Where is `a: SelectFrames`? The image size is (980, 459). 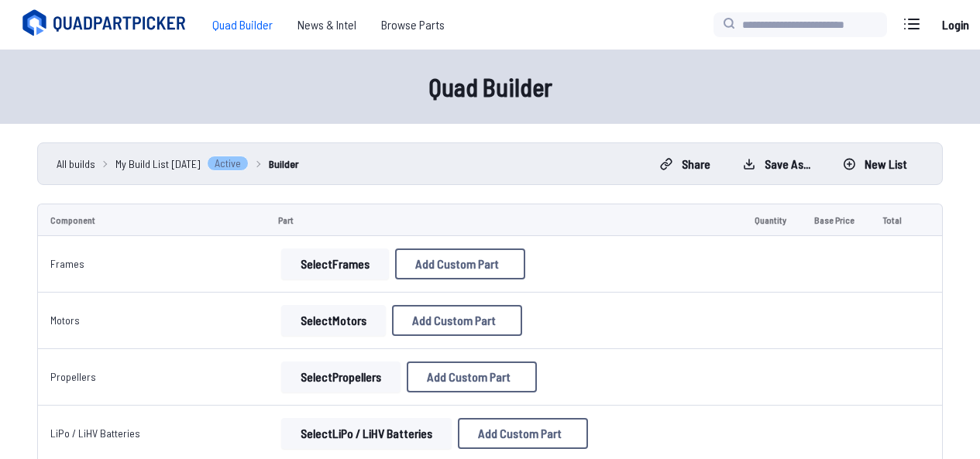 a: SelectFrames is located at coordinates (335, 264).